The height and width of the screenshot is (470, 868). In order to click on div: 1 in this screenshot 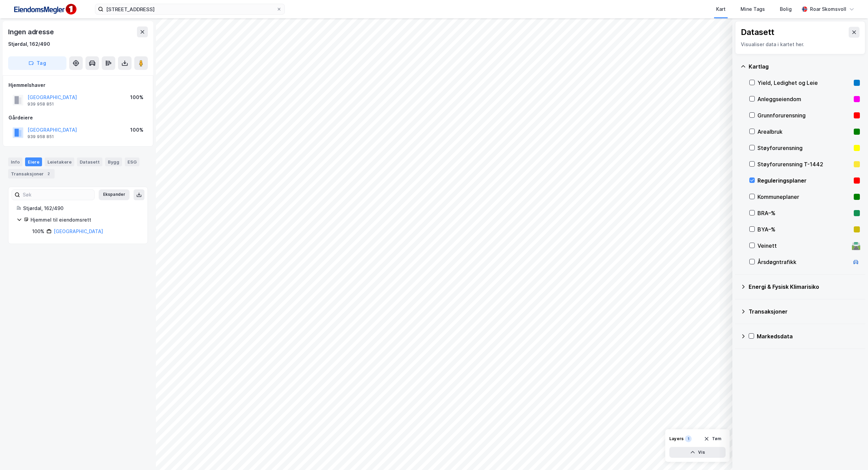, I will do `click(688, 439)`.